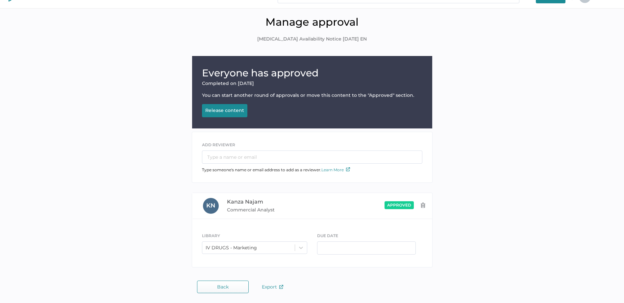  I want to click on button: Release content, so click(225, 111).